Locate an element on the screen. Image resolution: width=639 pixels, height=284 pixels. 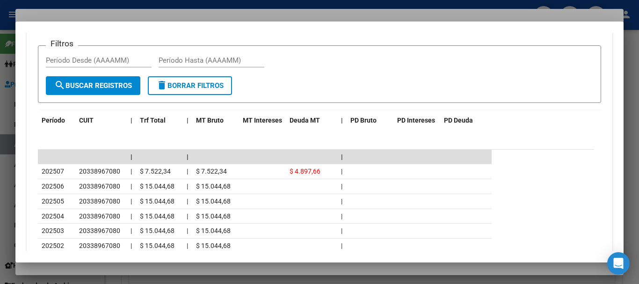
span: PD Intereses is located at coordinates (416, 120).